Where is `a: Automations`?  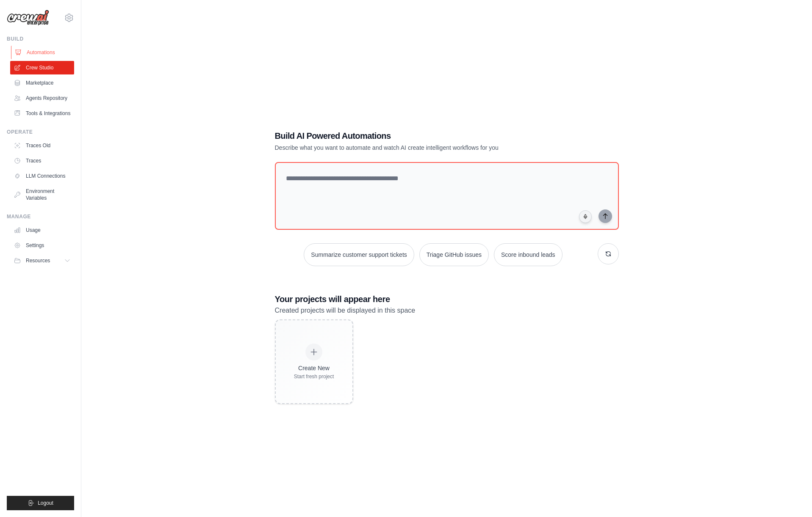 a: Automations is located at coordinates (43, 53).